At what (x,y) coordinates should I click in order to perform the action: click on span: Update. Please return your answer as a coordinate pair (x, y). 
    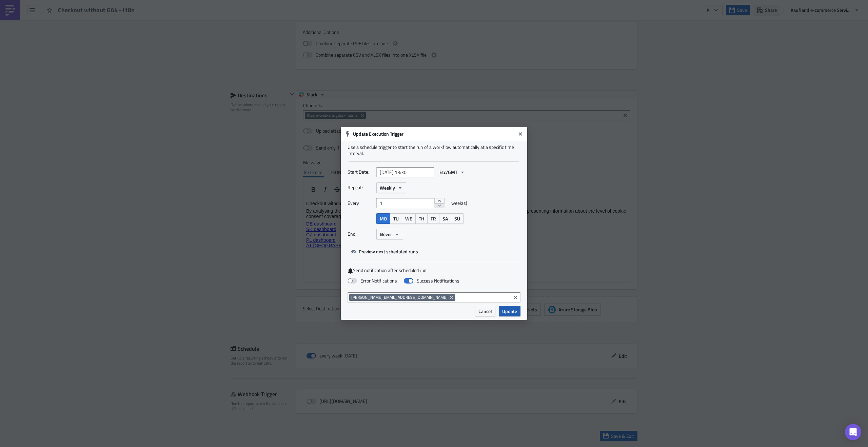
    Looking at the image, I should click on (510, 311).